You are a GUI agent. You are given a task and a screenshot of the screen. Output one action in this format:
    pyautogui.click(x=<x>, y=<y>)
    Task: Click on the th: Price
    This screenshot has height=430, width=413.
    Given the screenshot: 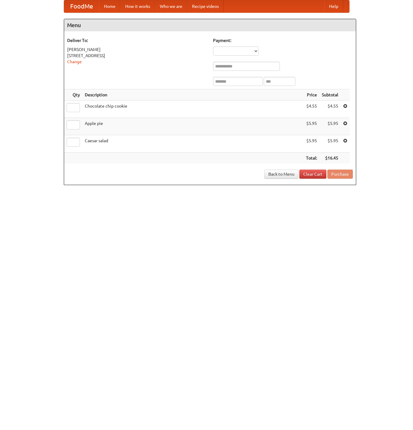 What is the action you would take?
    pyautogui.click(x=312, y=95)
    